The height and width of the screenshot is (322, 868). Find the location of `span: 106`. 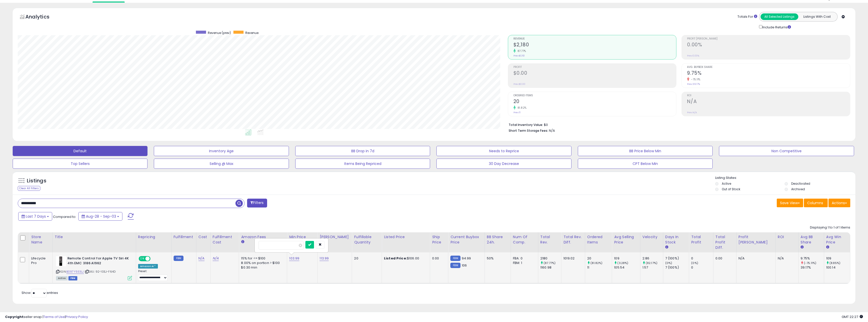

span: 106 is located at coordinates (464, 265).